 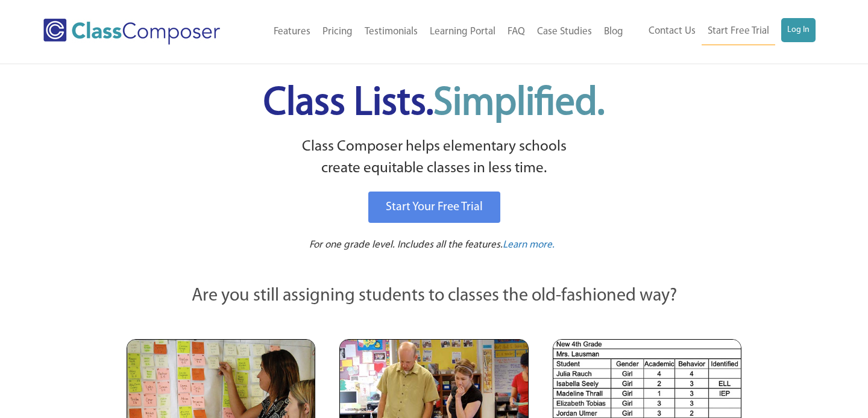 What do you see at coordinates (738, 32) in the screenshot?
I see `a: Start Free Trial` at bounding box center [738, 32].